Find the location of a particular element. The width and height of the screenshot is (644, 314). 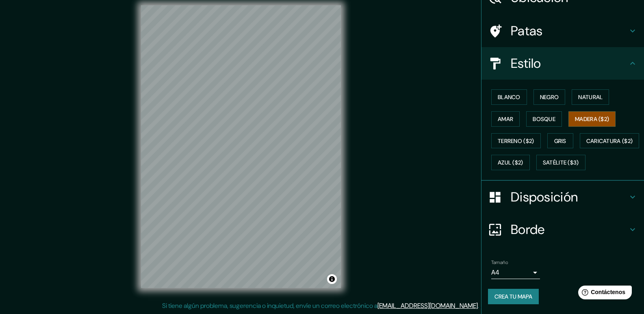

button: Blanco is located at coordinates (509, 97).